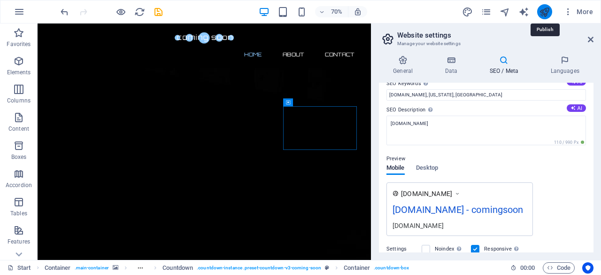 This screenshot has height=275, width=601. What do you see at coordinates (450, 249) in the screenshot?
I see `label: Noindex` at bounding box center [450, 249].